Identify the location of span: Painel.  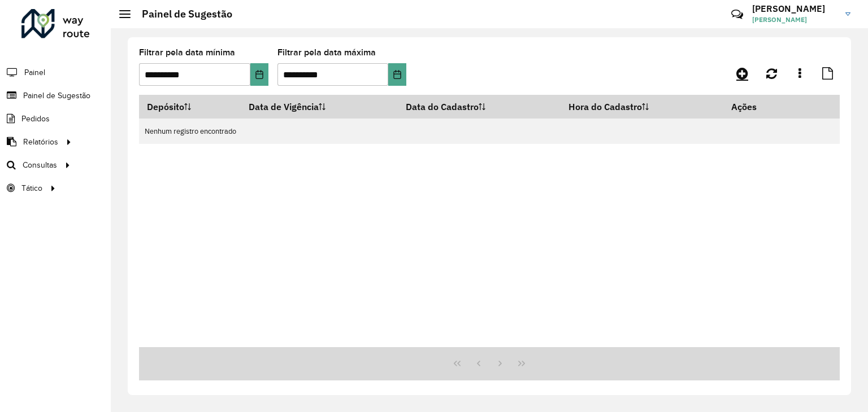
(35, 73).